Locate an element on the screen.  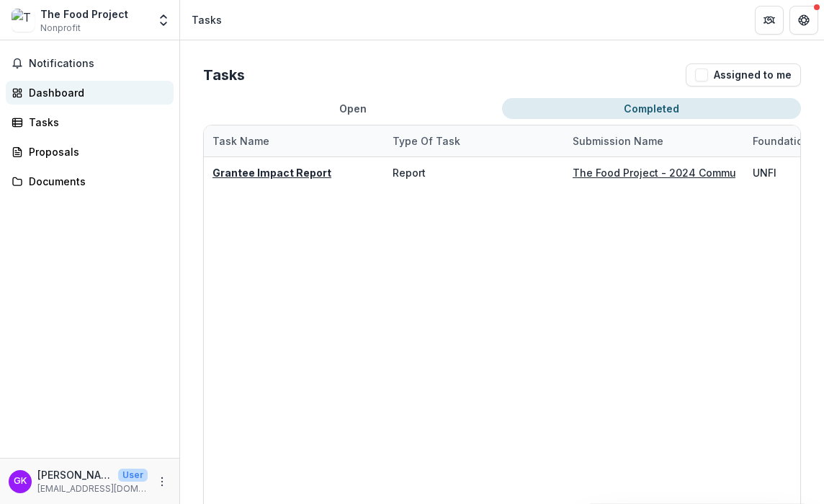
div: The Food Project is located at coordinates (84, 14).